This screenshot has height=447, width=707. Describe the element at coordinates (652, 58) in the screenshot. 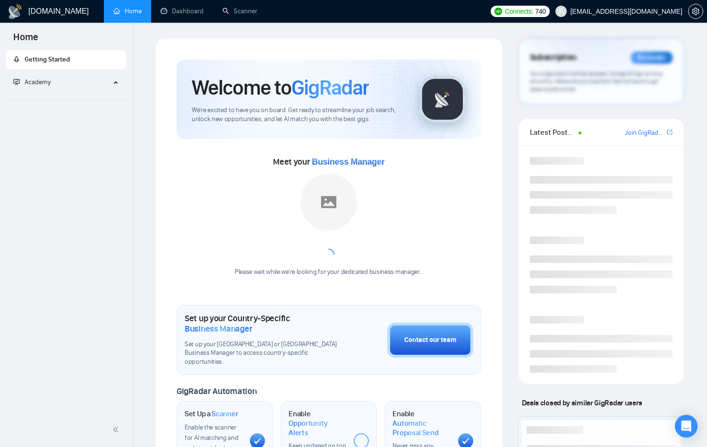

I see `div: Reminder` at that location.